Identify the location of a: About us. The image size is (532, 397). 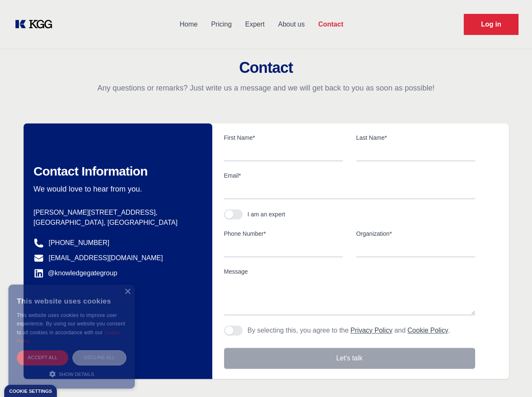
(291, 24).